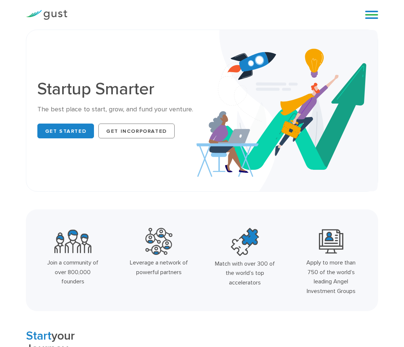  Describe the element at coordinates (159, 267) in the screenshot. I see `div: Leverage a network of powerful partners` at that location.